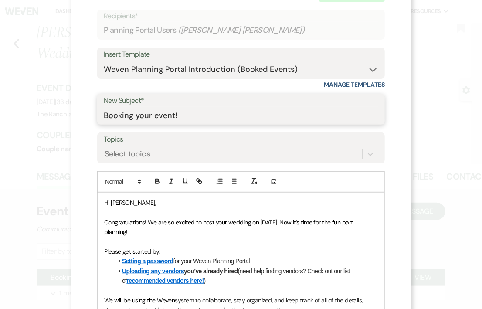 This screenshot has height=309, width=482. Describe the element at coordinates (153, 271) in the screenshot. I see `a: Uploading any vendors` at that location.